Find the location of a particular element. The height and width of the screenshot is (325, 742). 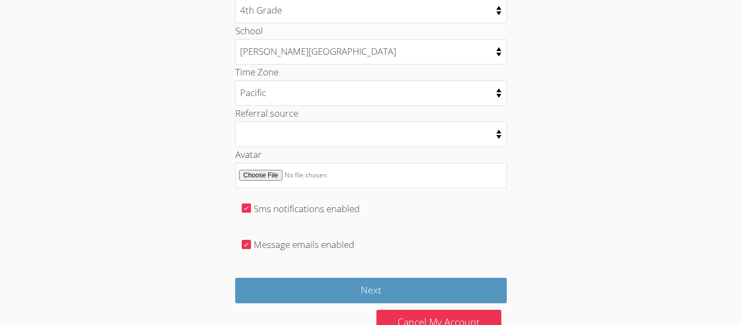

input: Next is located at coordinates (371, 290).